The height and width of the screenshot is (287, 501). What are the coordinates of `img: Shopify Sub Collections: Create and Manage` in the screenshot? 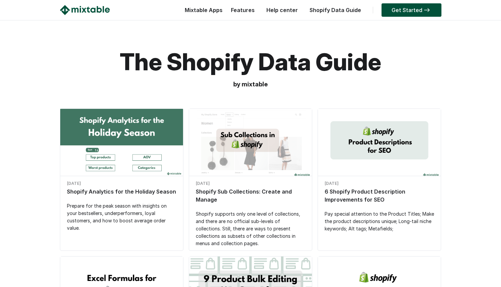 It's located at (250, 143).